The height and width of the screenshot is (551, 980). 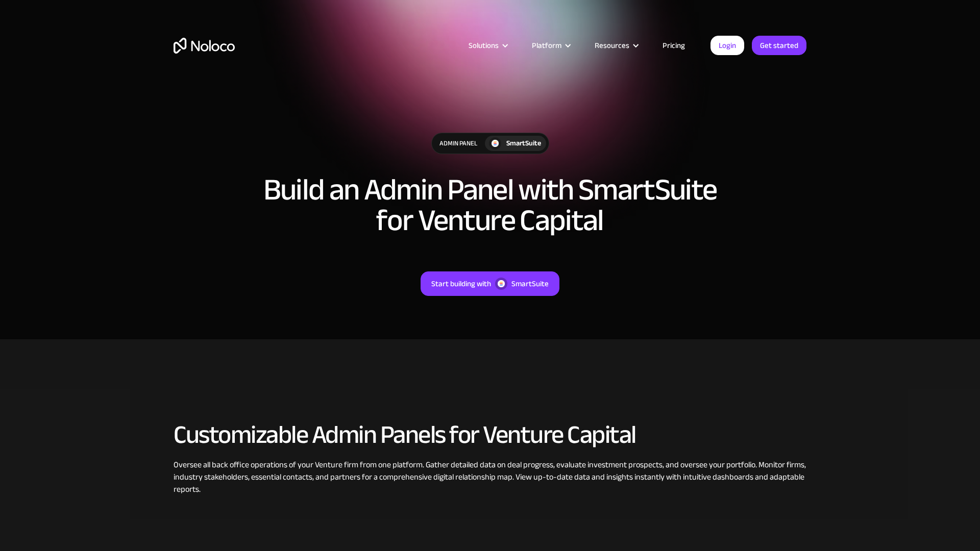 What do you see at coordinates (490, 205) in the screenshot?
I see `h1: Build an Admin Panel with SmartSuite for Venture Capital` at bounding box center [490, 205].